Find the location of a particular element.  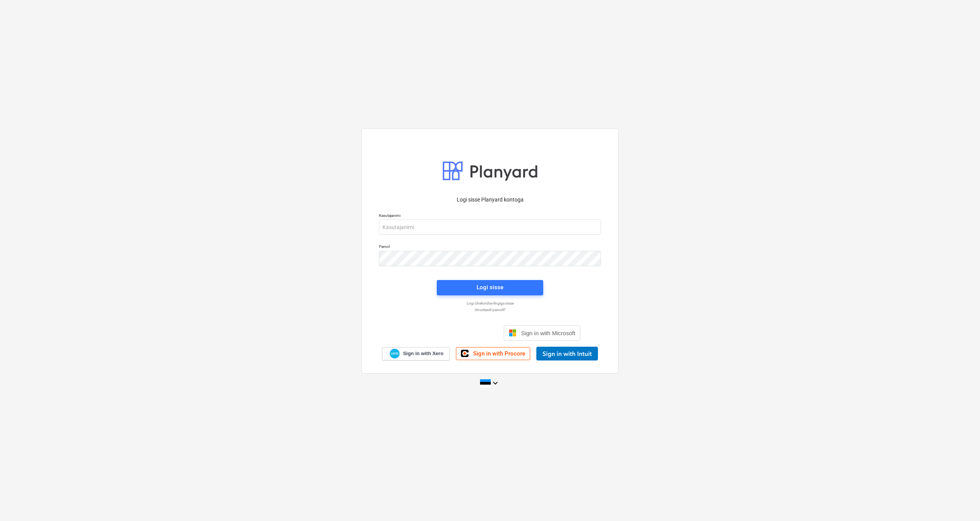

p: Kasutajanimi is located at coordinates (490, 216).